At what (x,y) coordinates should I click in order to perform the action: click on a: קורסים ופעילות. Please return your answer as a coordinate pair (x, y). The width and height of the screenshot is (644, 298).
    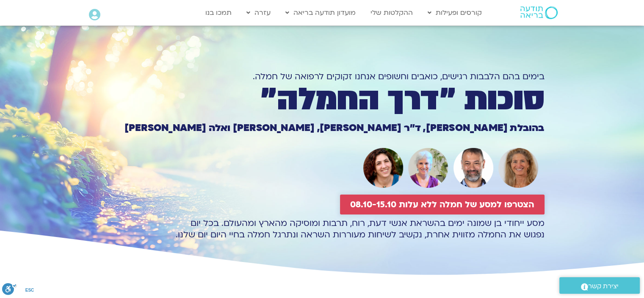
    Looking at the image, I should click on (455, 12).